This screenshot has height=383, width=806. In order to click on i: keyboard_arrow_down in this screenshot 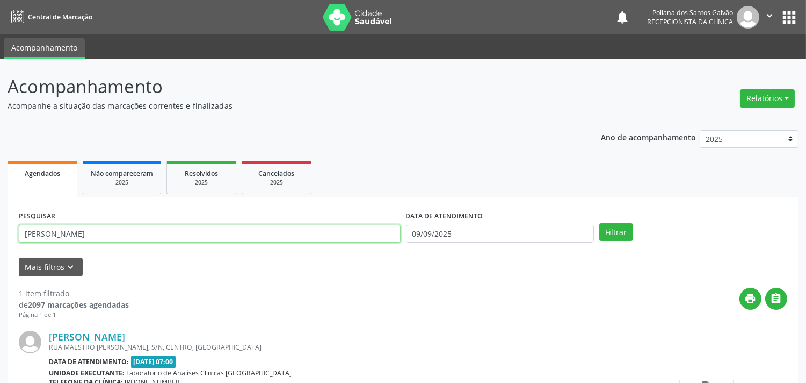, I will do `click(71, 267)`.